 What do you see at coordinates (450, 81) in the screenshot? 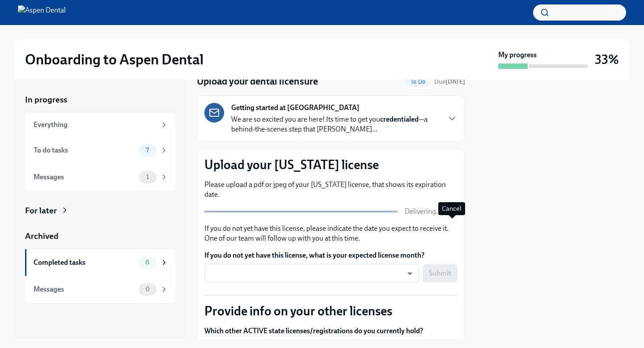
I see `span: September 27th, 2025 10:00` at bounding box center [450, 81].